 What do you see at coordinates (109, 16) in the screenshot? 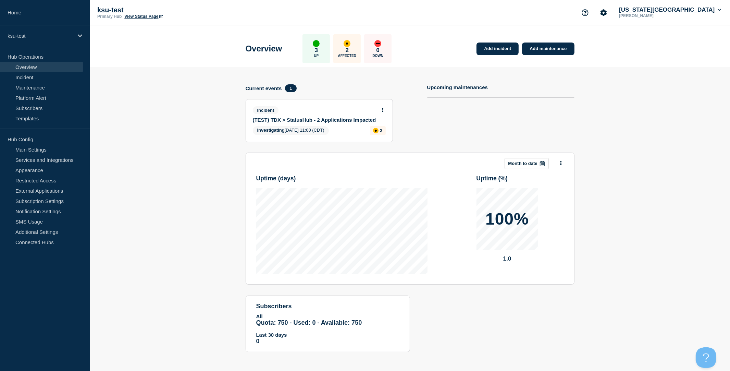
I see `p: Primary Hub` at bounding box center [109, 16].